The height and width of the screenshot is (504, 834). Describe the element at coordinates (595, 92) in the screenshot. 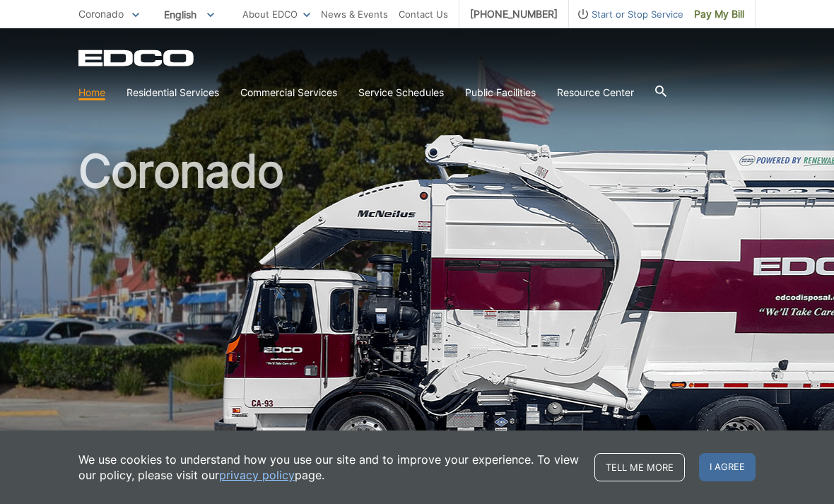

I see `a: Resource Center` at that location.